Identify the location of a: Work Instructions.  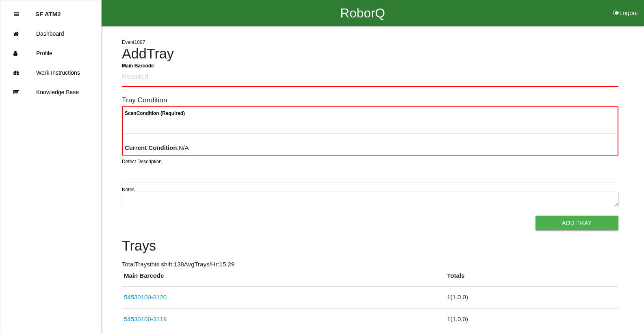
(51, 73).